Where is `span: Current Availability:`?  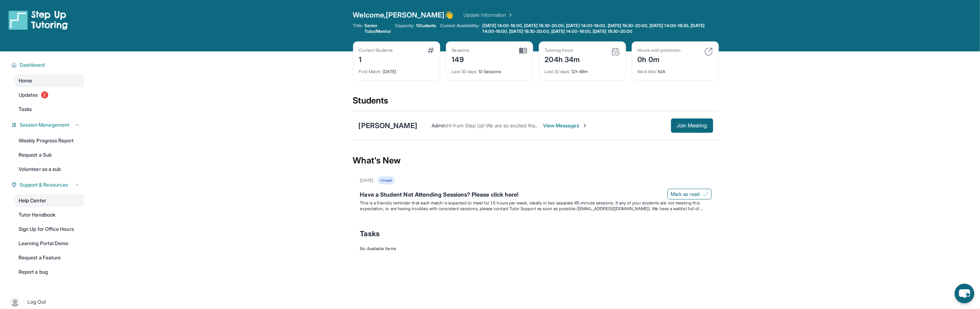
span: Current Availability: is located at coordinates (460, 28).